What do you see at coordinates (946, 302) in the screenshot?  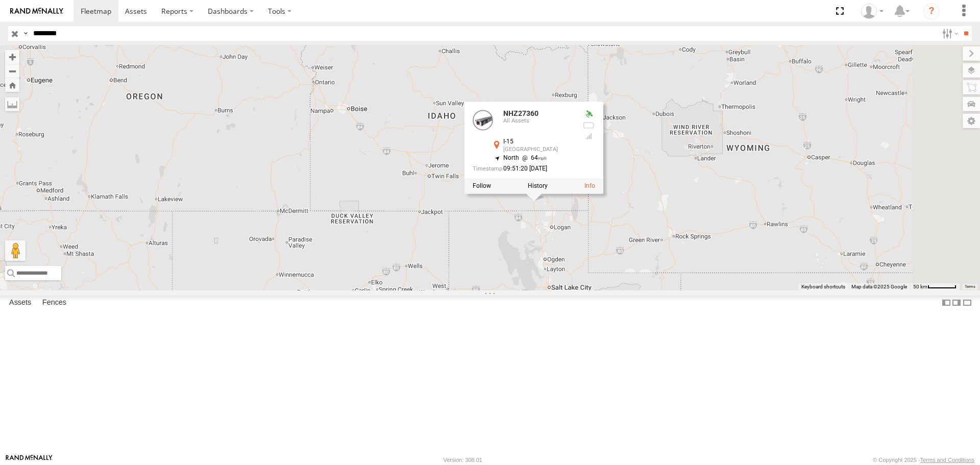 I see `label: Dock Summary Table to the Left` at bounding box center [946, 302].